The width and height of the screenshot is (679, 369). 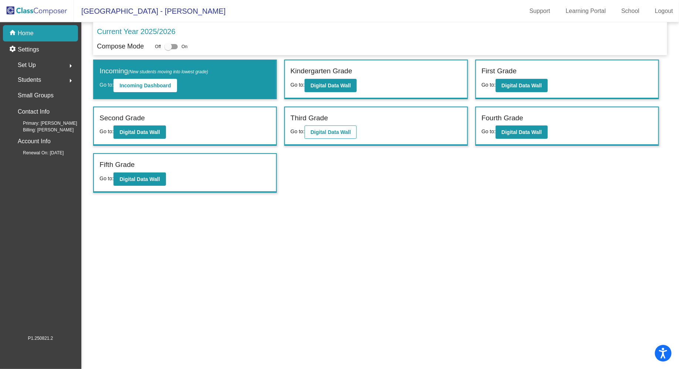 I want to click on span: Students, so click(x=29, y=80).